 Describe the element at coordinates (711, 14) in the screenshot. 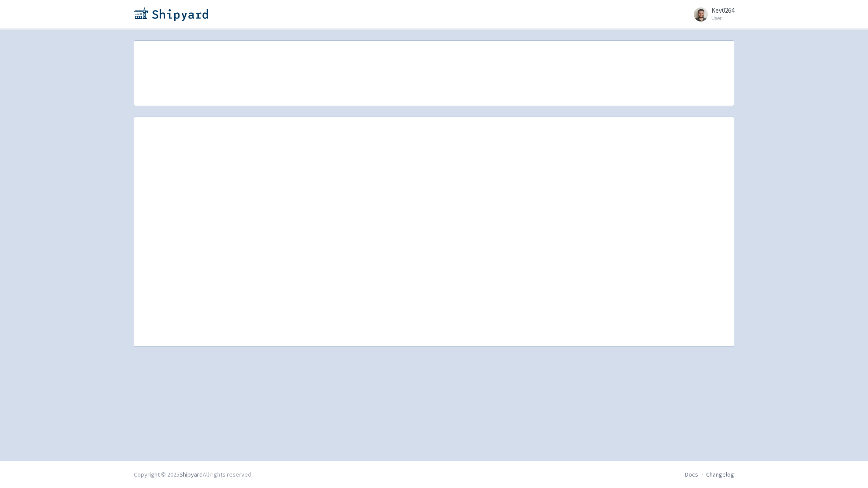

I see `a: Kev0264 User` at that location.